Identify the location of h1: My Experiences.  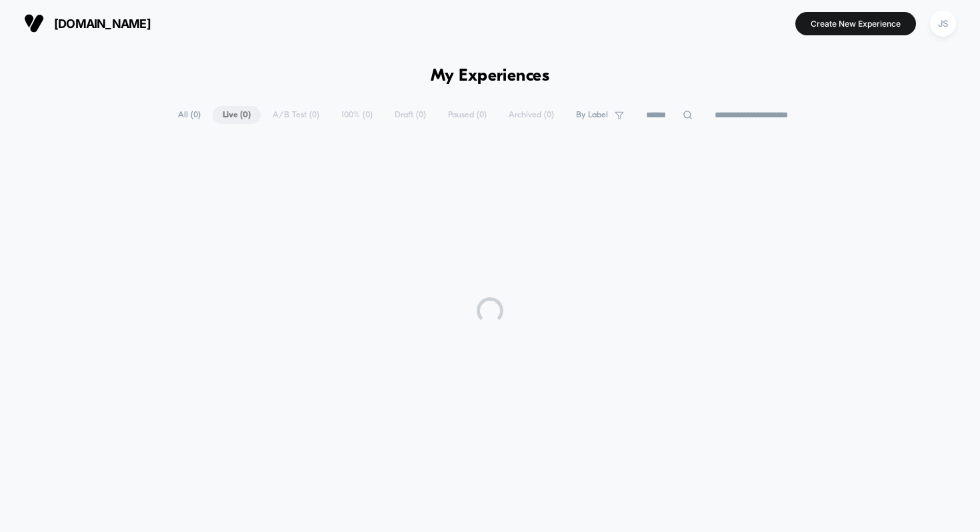
(490, 76).